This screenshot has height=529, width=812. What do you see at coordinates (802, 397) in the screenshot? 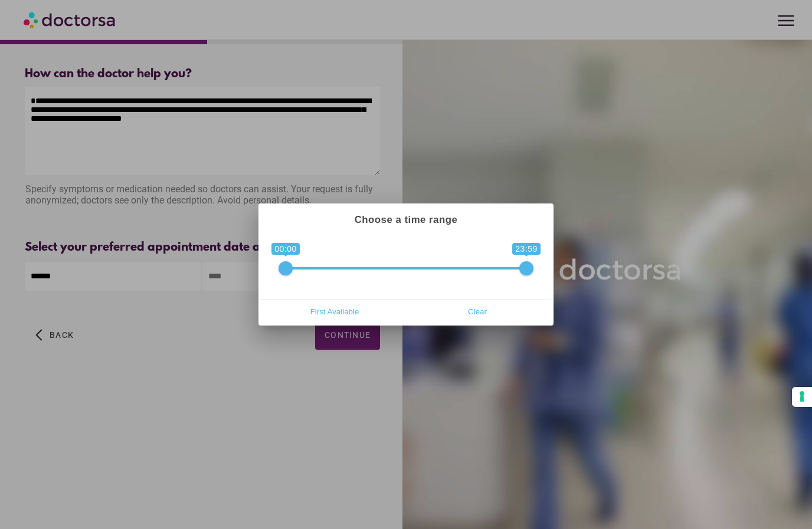
I see `button: Your consent preferences for tracking technologies` at bounding box center [802, 397].